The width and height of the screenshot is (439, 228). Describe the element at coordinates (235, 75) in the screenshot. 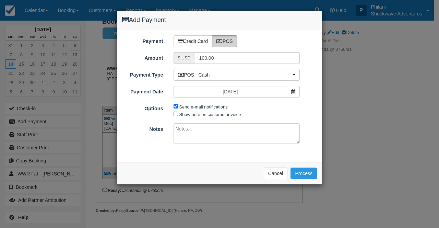

I see `span: POS - Cash` at that location.